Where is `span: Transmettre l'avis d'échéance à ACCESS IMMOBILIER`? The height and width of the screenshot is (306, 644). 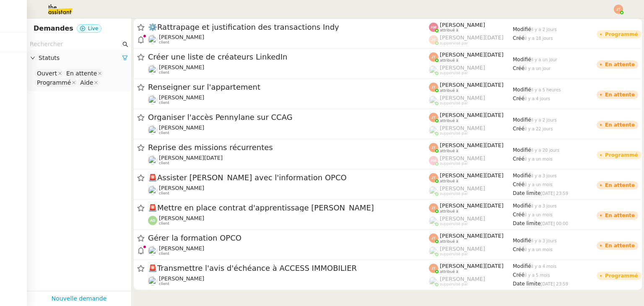 span: Transmettre l'avis d'échéance à ACCESS IMMOBILIER is located at coordinates (289, 268).